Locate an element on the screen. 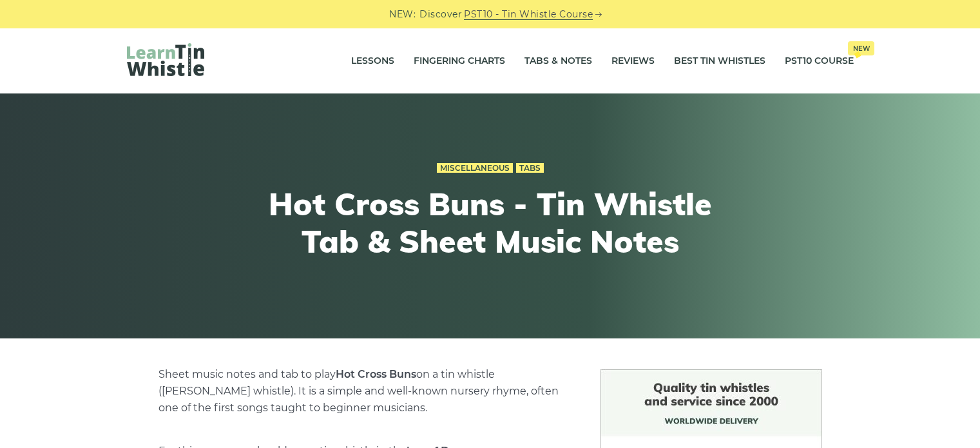 This screenshot has height=448, width=980. a: Best Tin Whistles is located at coordinates (720, 61).